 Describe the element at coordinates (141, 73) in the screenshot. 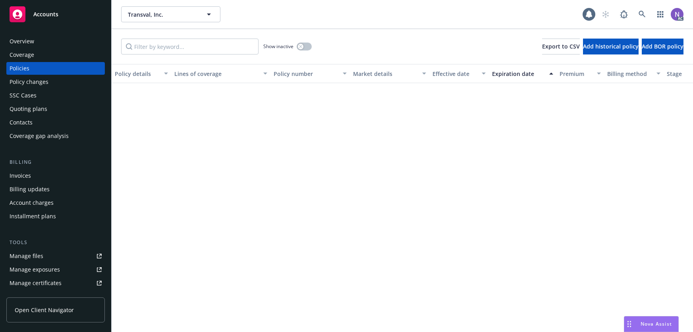

I see `button: Policy details` at that location.